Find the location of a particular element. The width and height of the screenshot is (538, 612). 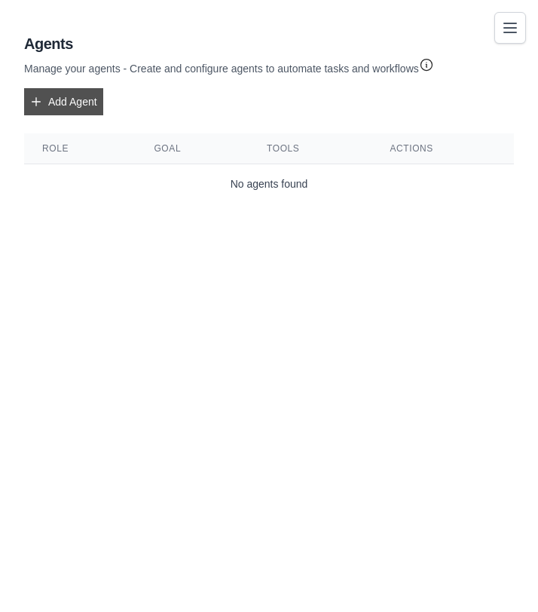

h2: Agents is located at coordinates (229, 44).